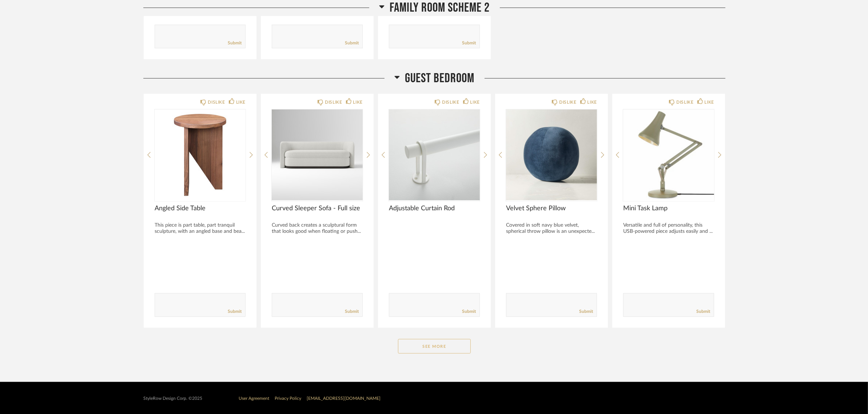 The image size is (868, 414). I want to click on span: Mini Task Lamp, so click(669, 209).